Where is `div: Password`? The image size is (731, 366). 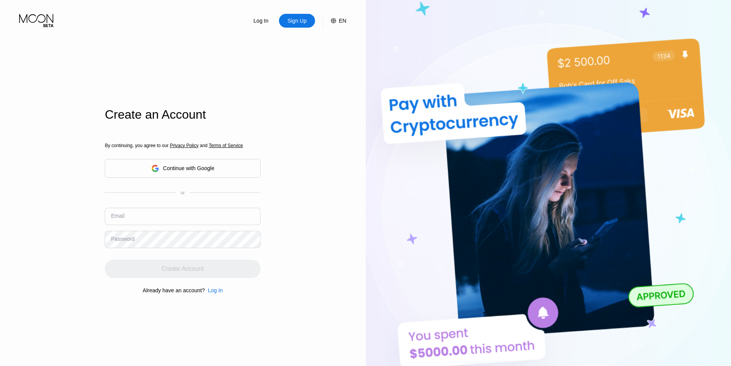 div: Password is located at coordinates (122, 239).